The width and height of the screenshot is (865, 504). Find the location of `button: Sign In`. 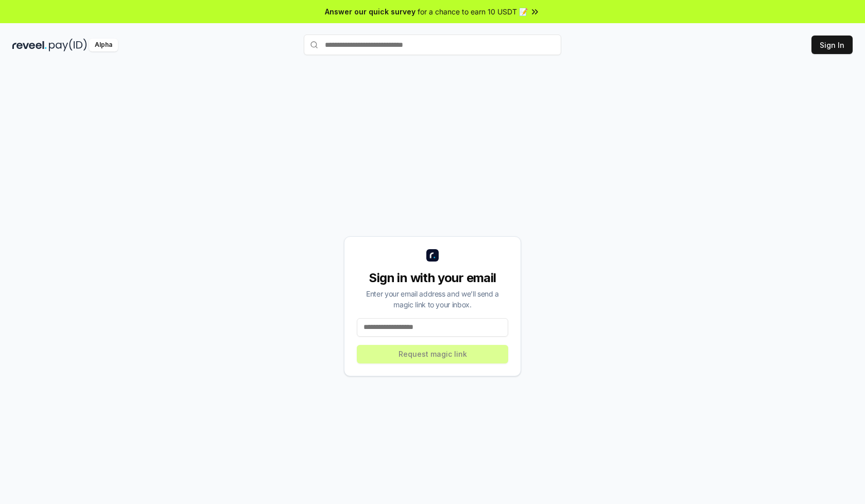

button: Sign In is located at coordinates (832, 45).